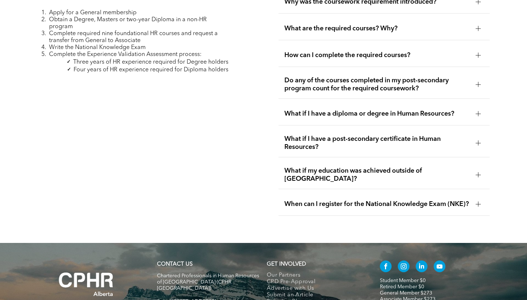 The height and width of the screenshot is (300, 527). I want to click on a: CONTACT US, so click(175, 264).